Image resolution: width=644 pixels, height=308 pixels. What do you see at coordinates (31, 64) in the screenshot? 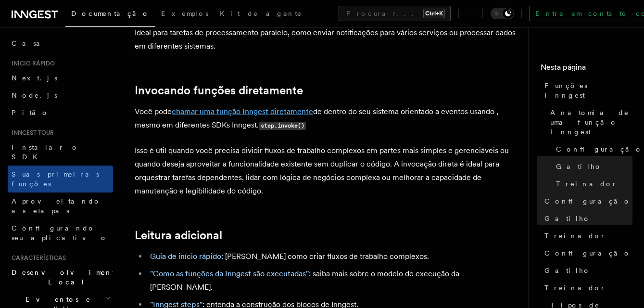
I see `span: Início rápido` at bounding box center [31, 64].